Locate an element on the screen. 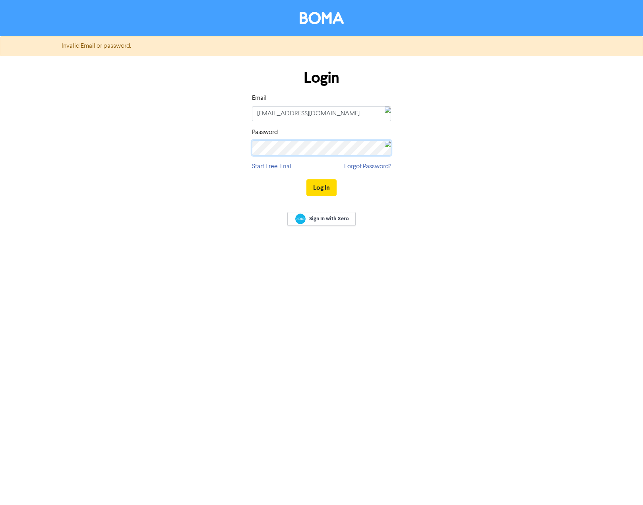 This screenshot has width=643, height=505. img: Xero logo is located at coordinates (300, 219).